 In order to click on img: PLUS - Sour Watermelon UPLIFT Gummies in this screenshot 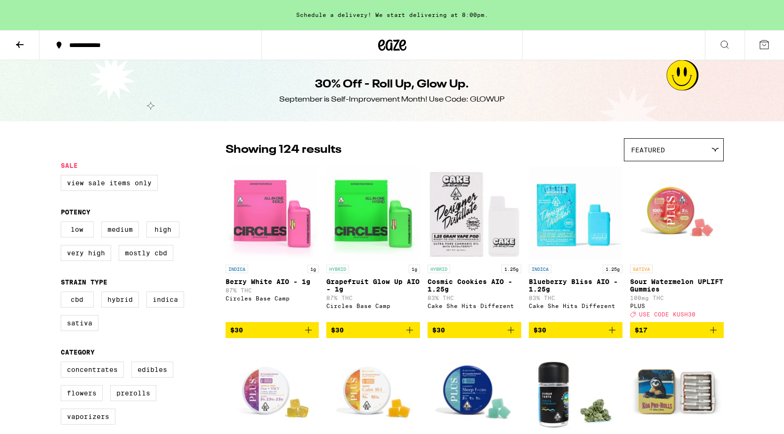, I will do `click(676, 213)`.